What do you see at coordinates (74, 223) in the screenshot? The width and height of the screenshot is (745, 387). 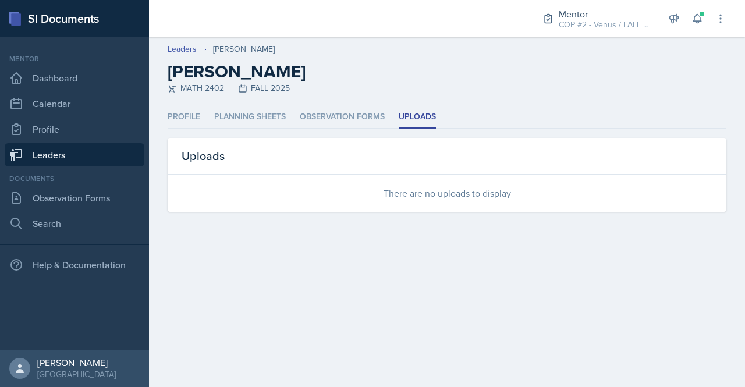 I see `a: Search` at bounding box center [74, 223].